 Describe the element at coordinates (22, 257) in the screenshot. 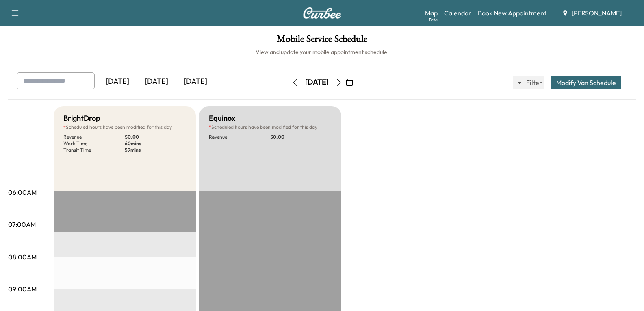

I see `p: 08:00AM` at that location.